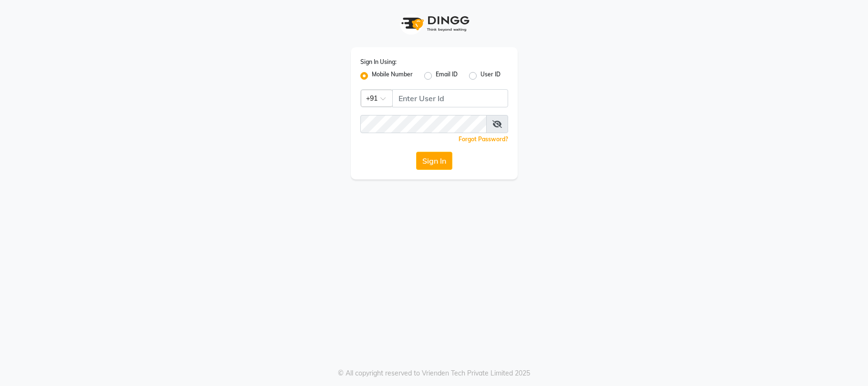  I want to click on label: Mobile Number, so click(392, 76).